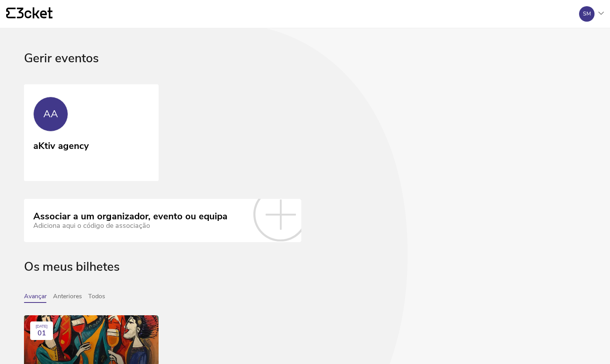 This screenshot has width=610, height=364. Describe the element at coordinates (91, 132) in the screenshot. I see `a: AA aKtiv agency` at that location.